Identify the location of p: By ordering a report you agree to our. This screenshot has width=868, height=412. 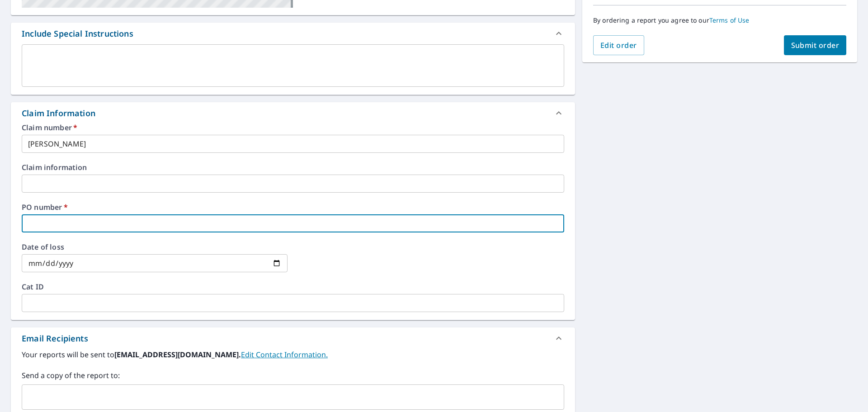
(720, 21).